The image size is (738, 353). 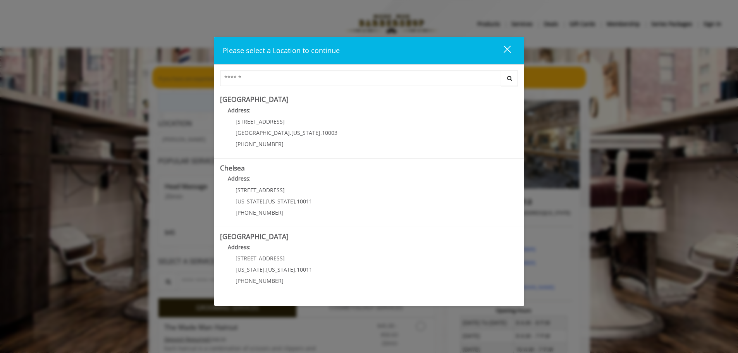 What do you see at coordinates (502, 50) in the screenshot?
I see `button: close dialog` at bounding box center [502, 50].